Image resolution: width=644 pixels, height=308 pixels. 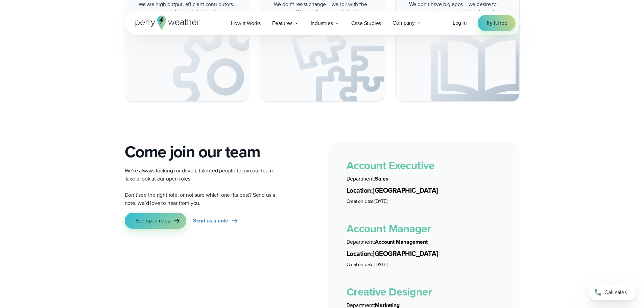 I want to click on span: Case Studies, so click(x=366, y=24).